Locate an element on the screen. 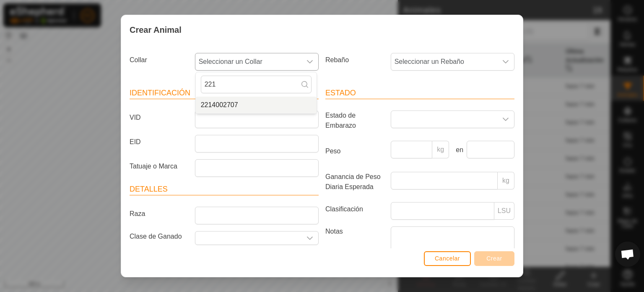 The width and height of the screenshot is (644, 292). label: Notas is located at coordinates (355, 250).